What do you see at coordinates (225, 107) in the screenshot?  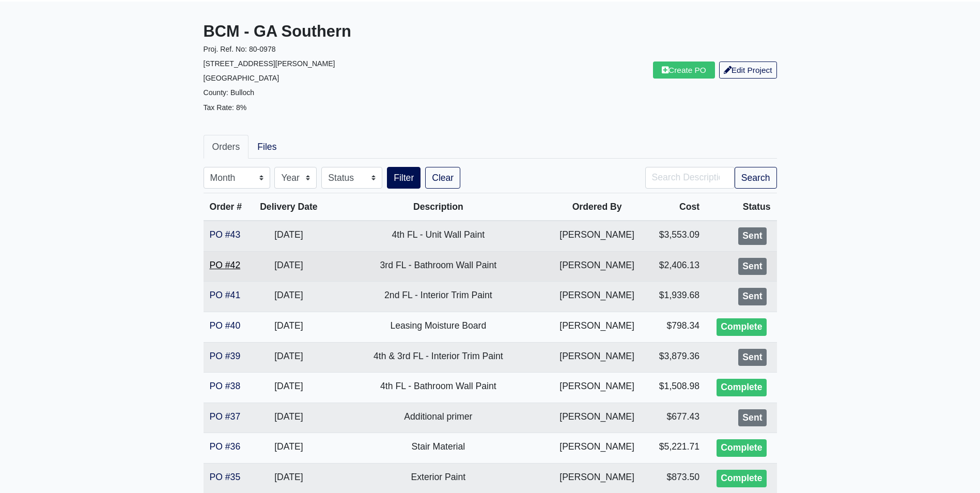 I see `small: Tax Rate: 8%` at bounding box center [225, 107].